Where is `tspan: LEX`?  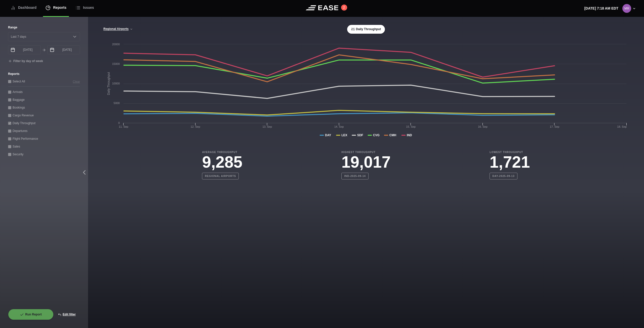
tspan: LEX is located at coordinates (344, 135).